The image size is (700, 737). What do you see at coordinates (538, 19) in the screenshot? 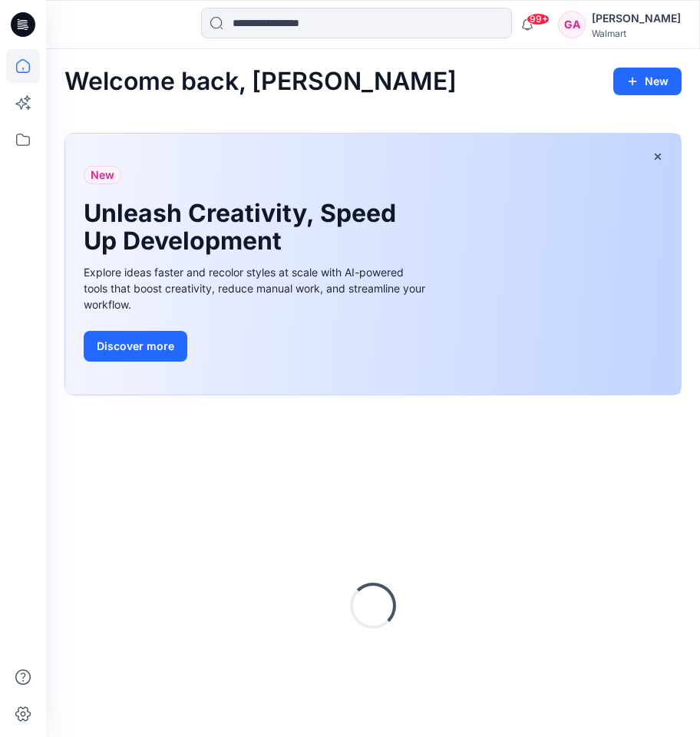
I see `span: 99+` at bounding box center [538, 19].